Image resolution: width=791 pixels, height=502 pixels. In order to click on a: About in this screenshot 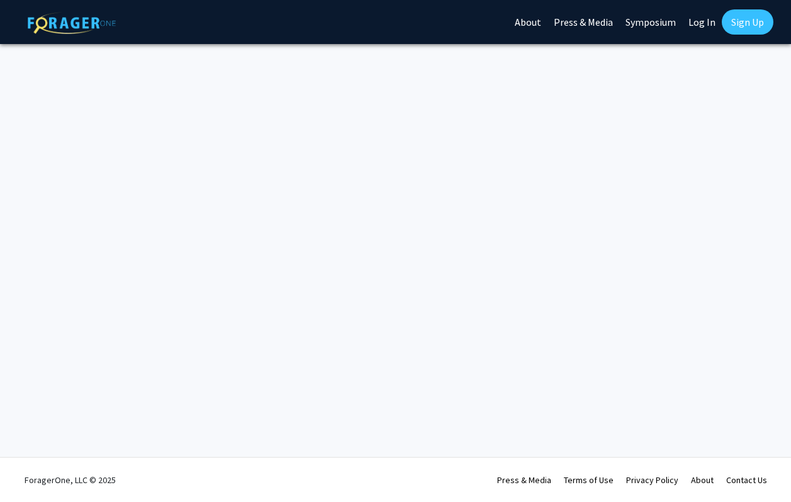, I will do `click(702, 480)`.